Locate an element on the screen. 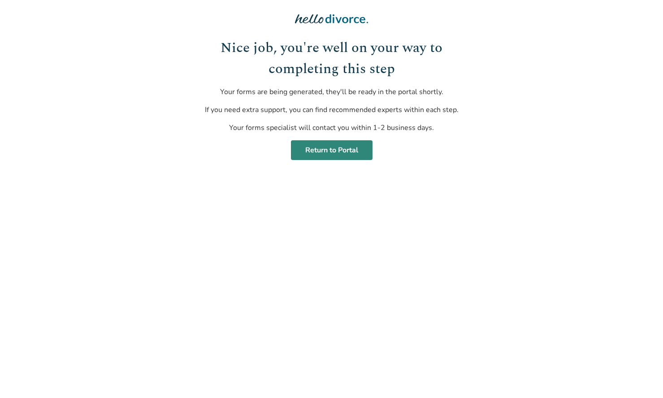  p: If you need extra support, you can find recommended experts within each step. is located at coordinates (331, 110).